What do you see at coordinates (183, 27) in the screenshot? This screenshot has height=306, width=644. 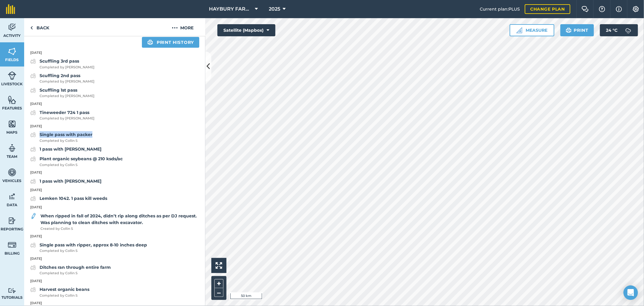 I see `button: More` at bounding box center [183, 27].